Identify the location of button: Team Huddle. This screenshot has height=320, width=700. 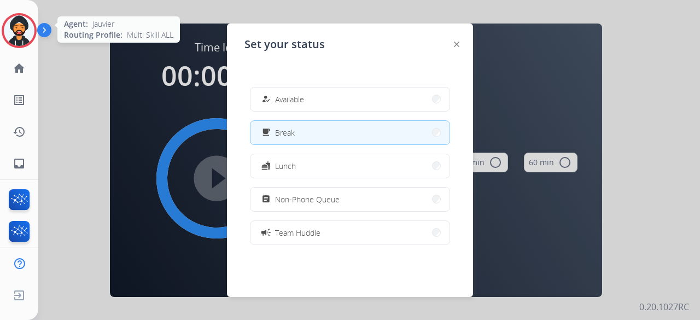
(350, 232).